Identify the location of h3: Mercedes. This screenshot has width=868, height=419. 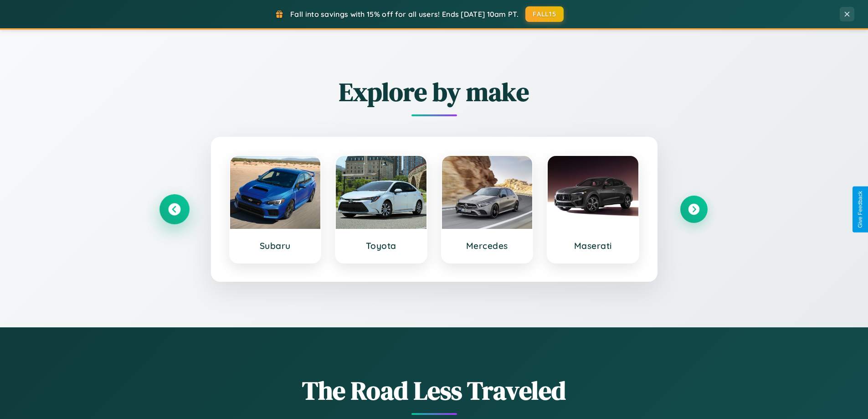
(487, 245).